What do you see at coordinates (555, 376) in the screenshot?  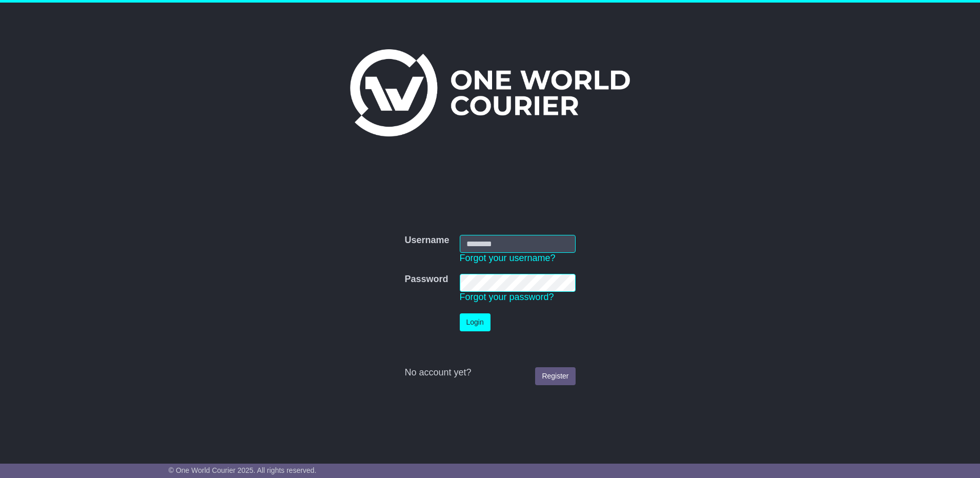 I see `a: Register` at bounding box center [555, 376].